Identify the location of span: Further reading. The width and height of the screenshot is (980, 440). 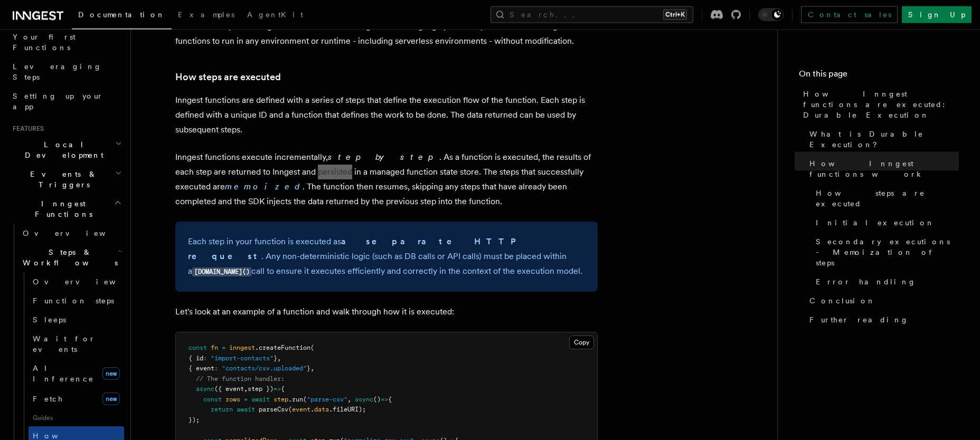
(859, 320).